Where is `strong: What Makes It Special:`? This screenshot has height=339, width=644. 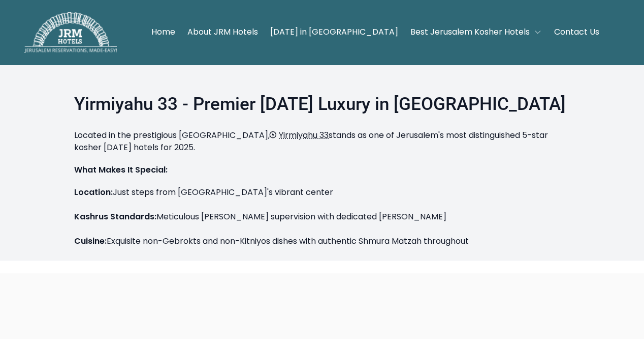
strong: What Makes It Special: is located at coordinates (121, 170).